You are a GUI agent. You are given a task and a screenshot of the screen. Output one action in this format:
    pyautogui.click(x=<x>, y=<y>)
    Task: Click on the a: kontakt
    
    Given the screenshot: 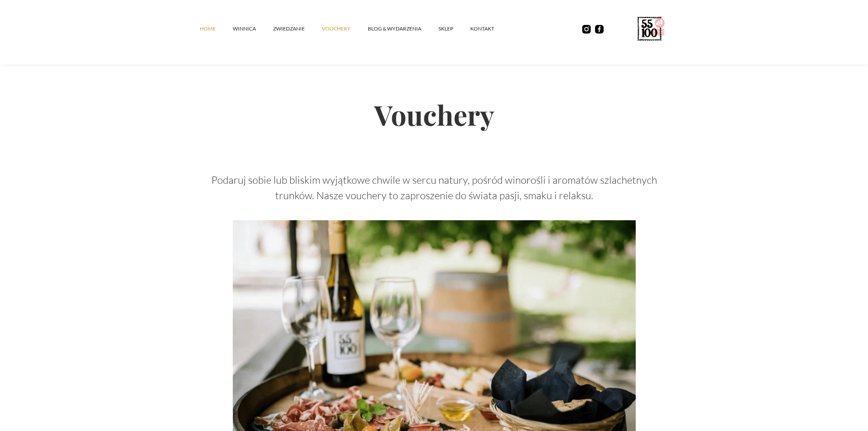 What is the action you would take?
    pyautogui.click(x=491, y=29)
    